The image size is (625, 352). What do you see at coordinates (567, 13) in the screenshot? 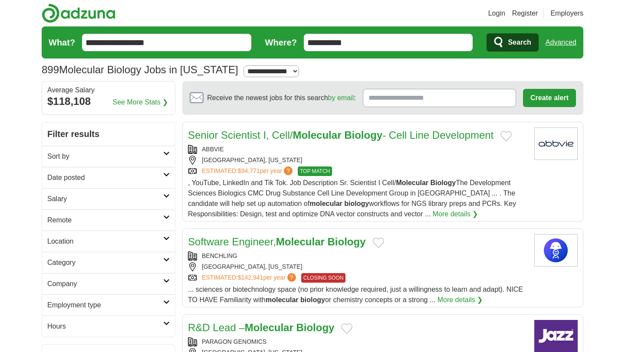
I see `a: Employers` at bounding box center [567, 13].